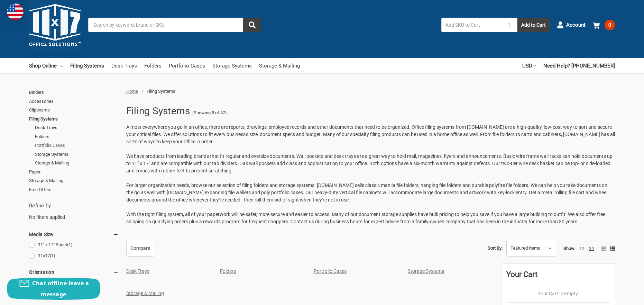 The width and height of the screenshot is (644, 305). I want to click on p: For larger organization needs, browse our selection of filing folders and storage systems. [DOMAI..., so click(370, 193).